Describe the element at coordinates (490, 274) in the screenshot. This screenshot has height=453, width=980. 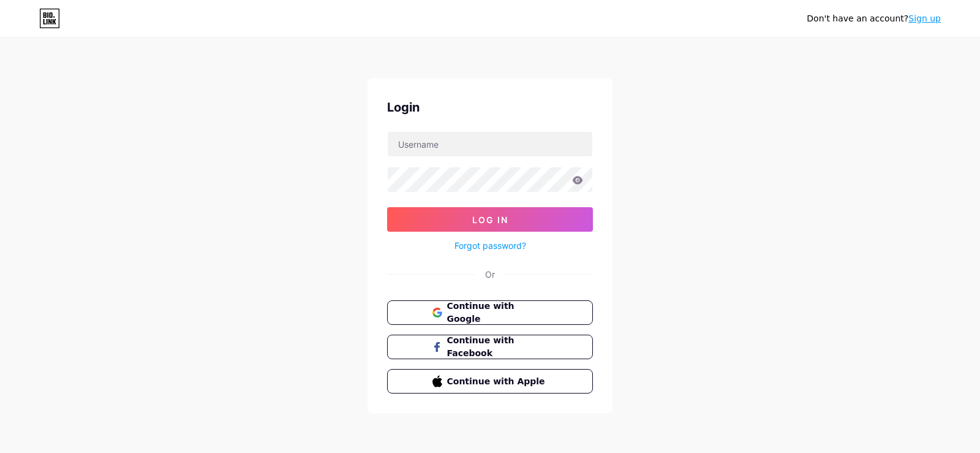
I see `div: Or` at that location.